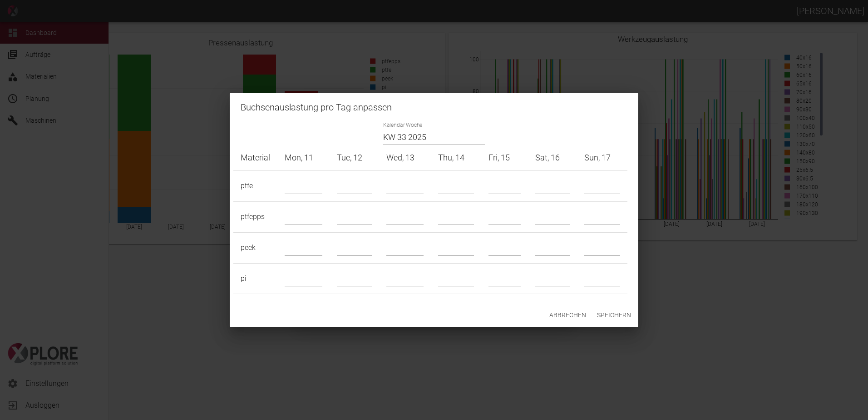 The image size is (868, 420). Describe the element at coordinates (255, 248) in the screenshot. I see `td: peek` at that location.